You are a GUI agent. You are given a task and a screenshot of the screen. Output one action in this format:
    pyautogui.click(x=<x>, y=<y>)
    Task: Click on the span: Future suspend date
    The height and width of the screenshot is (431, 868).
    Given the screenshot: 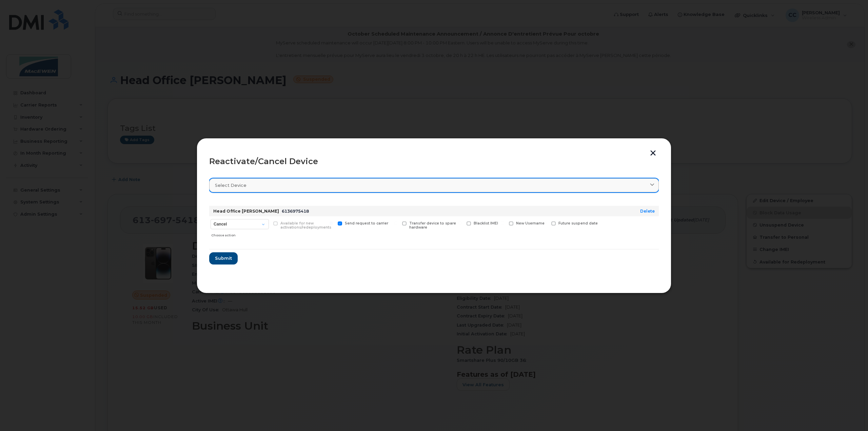 What is the action you would take?
    pyautogui.click(x=578, y=223)
    